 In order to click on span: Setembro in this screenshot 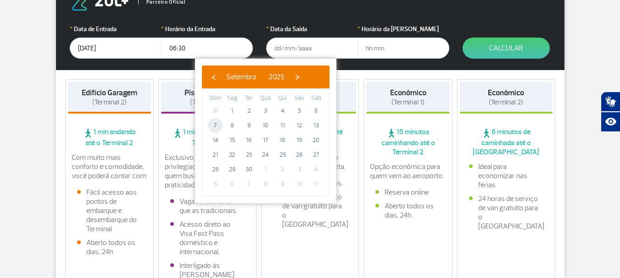, I will do `click(241, 77)`.